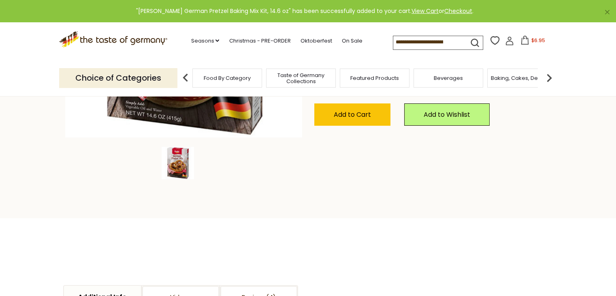 The width and height of the screenshot is (616, 296). I want to click on span: $6.95, so click(538, 40).